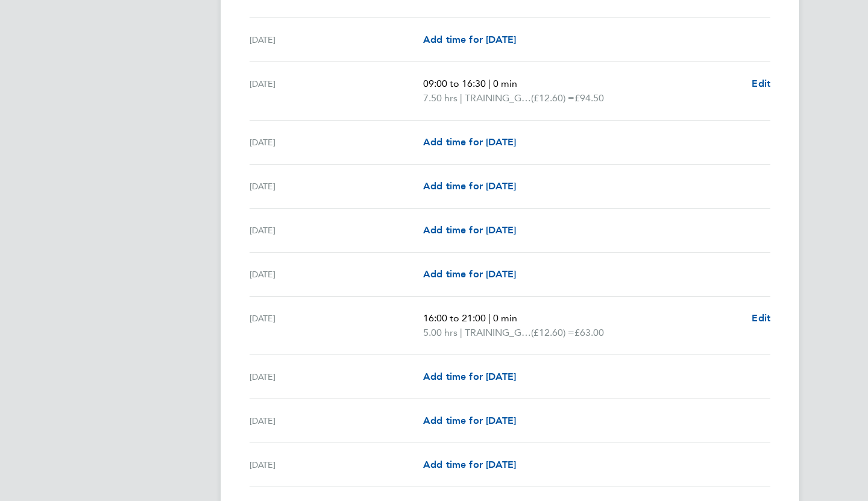 This screenshot has width=868, height=501. Describe the element at coordinates (440, 332) in the screenshot. I see `span: 5.00 hrs` at that location.